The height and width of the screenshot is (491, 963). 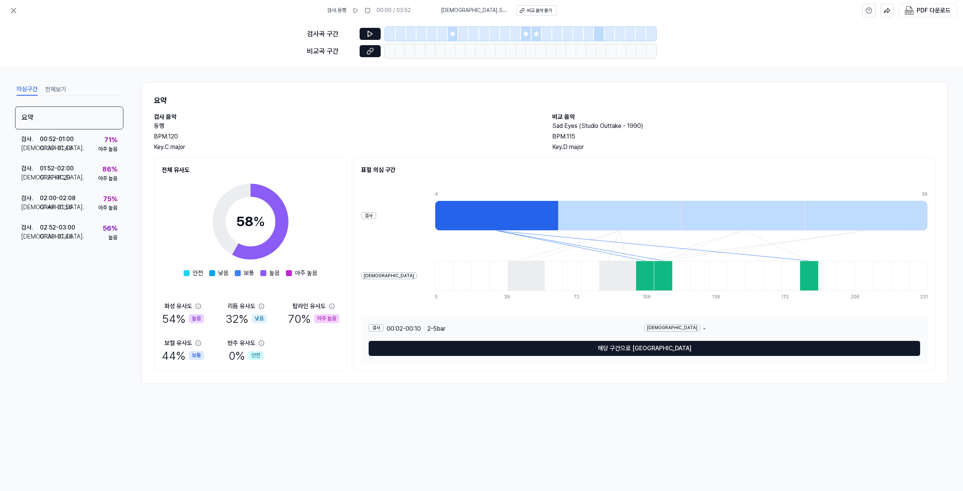 What do you see at coordinates (652, 297) in the screenshot?
I see `div: 106` at bounding box center [652, 297].